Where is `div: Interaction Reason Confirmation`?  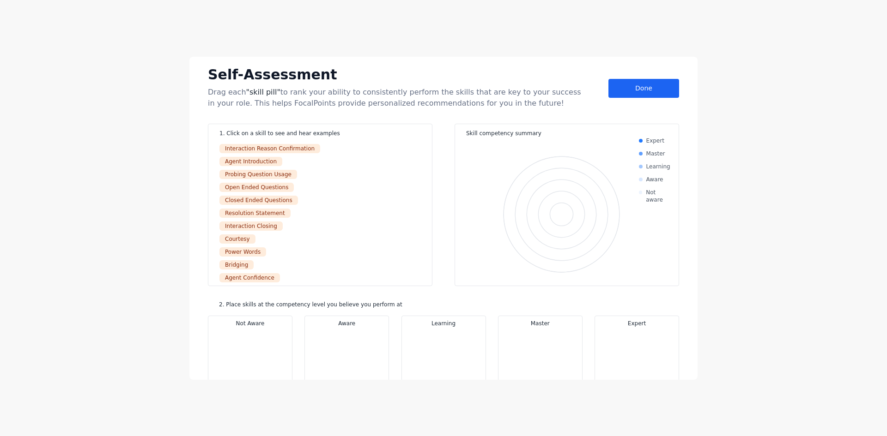
div: Interaction Reason Confirmation is located at coordinates (270, 149).